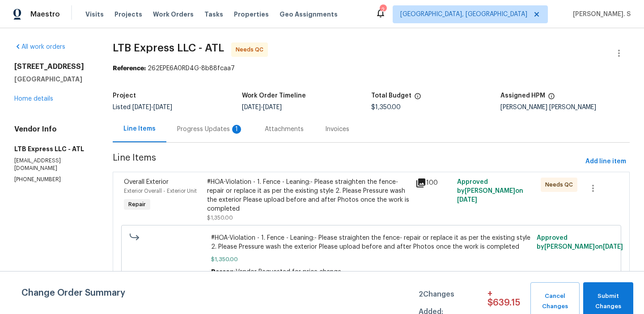 Image resolution: width=644 pixels, height=314 pixels. Describe the element at coordinates (337, 129) in the screenshot. I see `div: Invoices` at that location.